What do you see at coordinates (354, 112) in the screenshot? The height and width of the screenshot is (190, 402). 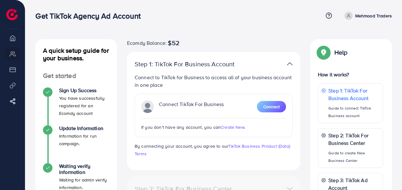 I see `p: Guide to connect TikTok Business account` at bounding box center [354, 112].